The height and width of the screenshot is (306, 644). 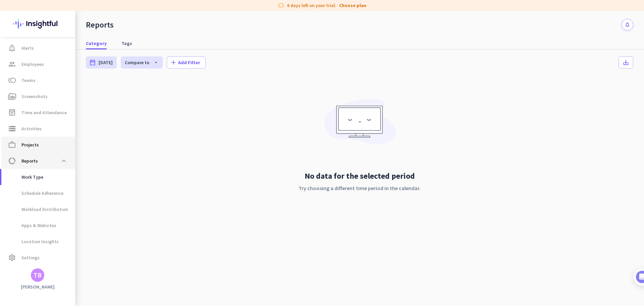 I want to click on a: Apps & Websites, so click(x=38, y=225).